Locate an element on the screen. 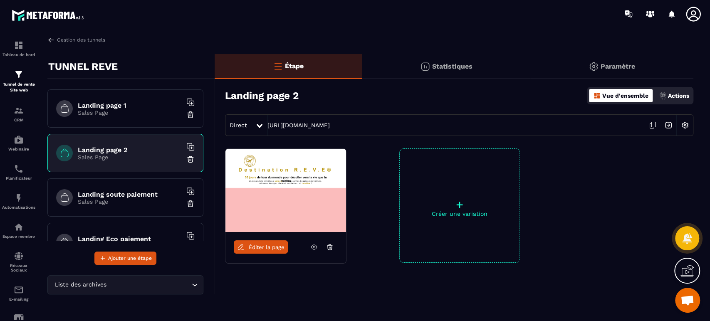  p: Paramètre is located at coordinates (617, 66).